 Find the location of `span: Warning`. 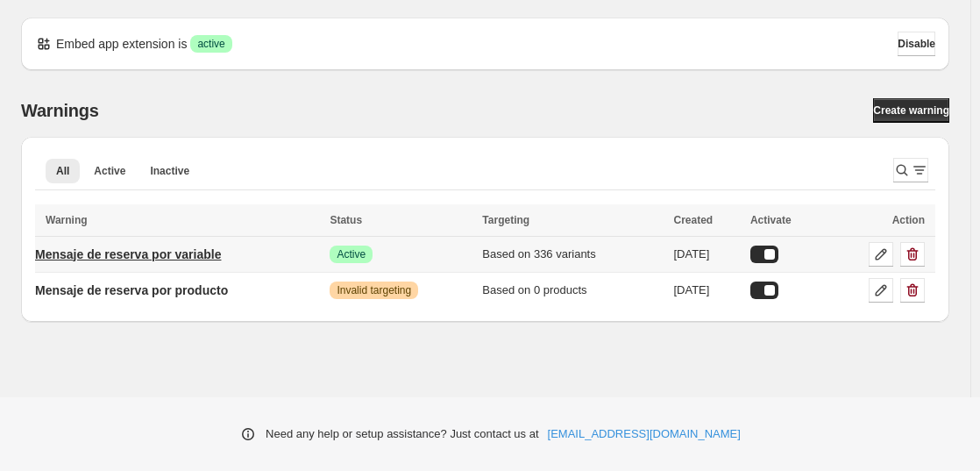

span: Warning is located at coordinates (67, 220).